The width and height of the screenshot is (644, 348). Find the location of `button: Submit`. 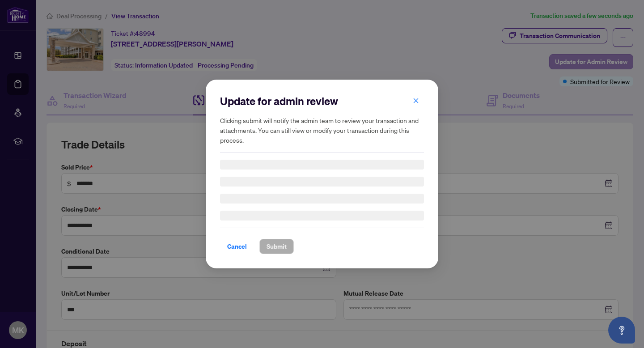

button: Submit is located at coordinates (276, 247).